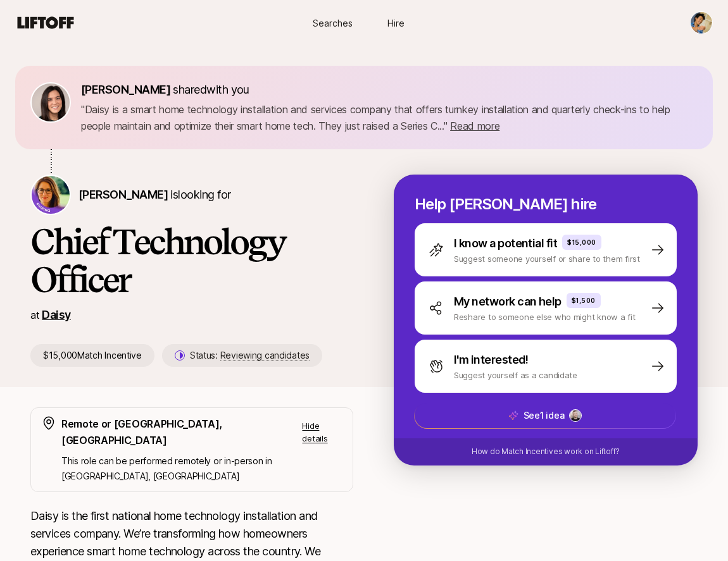  Describe the element at coordinates (396, 22) in the screenshot. I see `span: Hire` at that location.